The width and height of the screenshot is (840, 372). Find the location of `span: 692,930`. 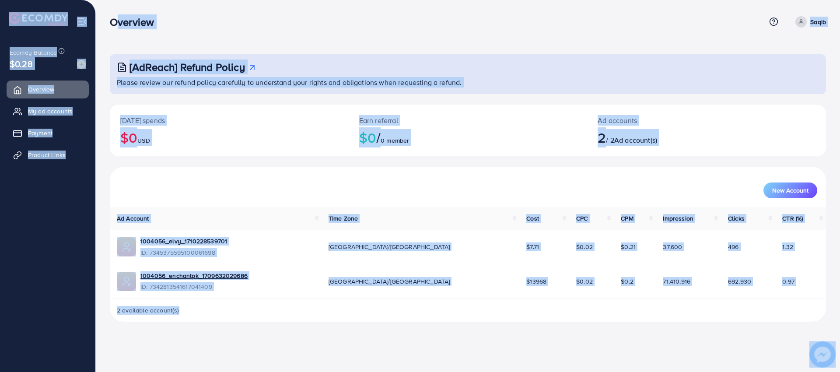

span: 692,930 is located at coordinates (739, 281).